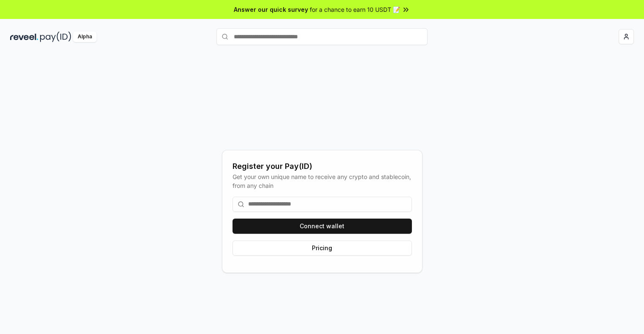 This screenshot has width=644, height=334. What do you see at coordinates (24, 36) in the screenshot?
I see `img: reveel_dark` at bounding box center [24, 36].